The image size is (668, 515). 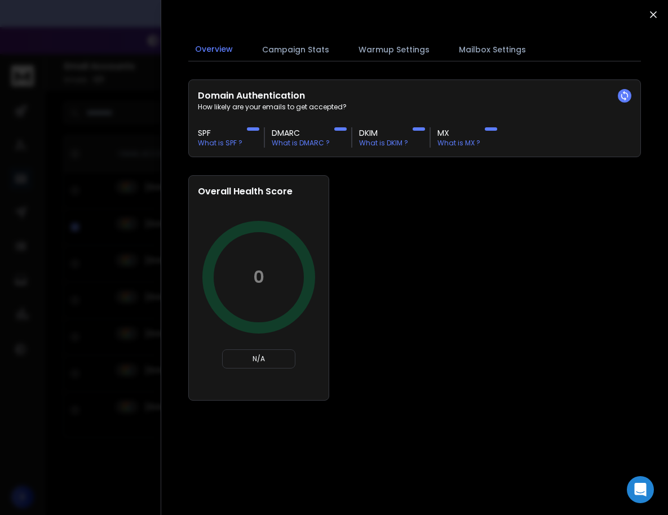 What do you see at coordinates (220, 133) in the screenshot?
I see `h3: SPF` at bounding box center [220, 133].